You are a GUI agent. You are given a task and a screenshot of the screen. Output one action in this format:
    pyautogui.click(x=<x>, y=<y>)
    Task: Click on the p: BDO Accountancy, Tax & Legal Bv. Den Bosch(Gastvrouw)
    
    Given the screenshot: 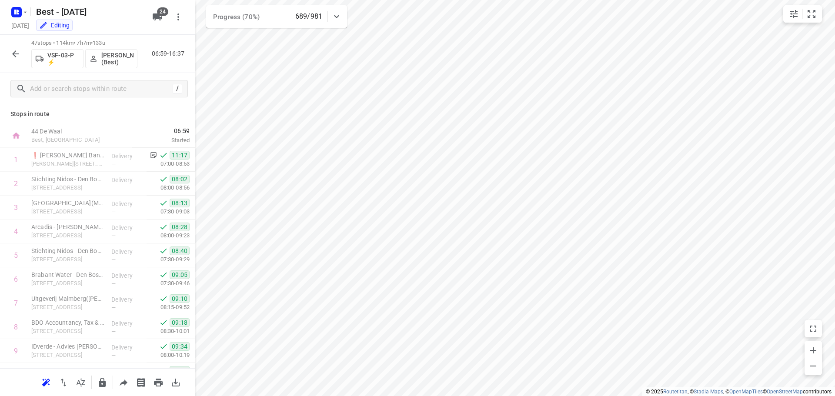 What is the action you would take?
    pyautogui.click(x=68, y=323)
    